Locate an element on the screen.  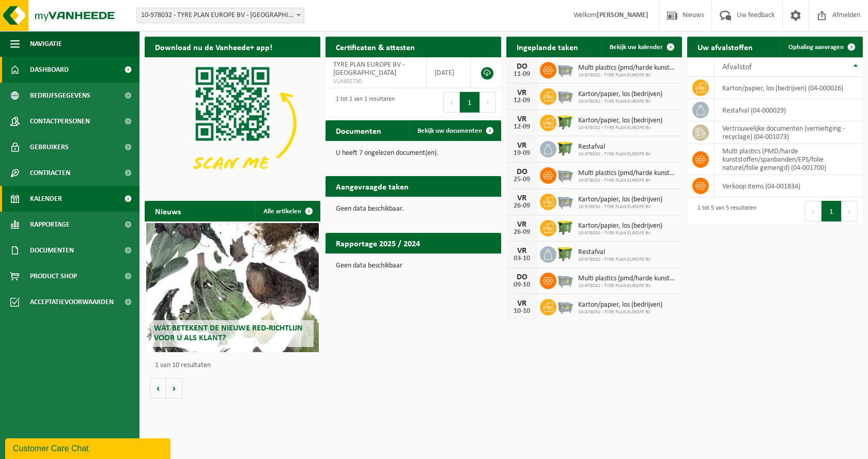
a: Bekijk uw kalender is located at coordinates (641, 47).